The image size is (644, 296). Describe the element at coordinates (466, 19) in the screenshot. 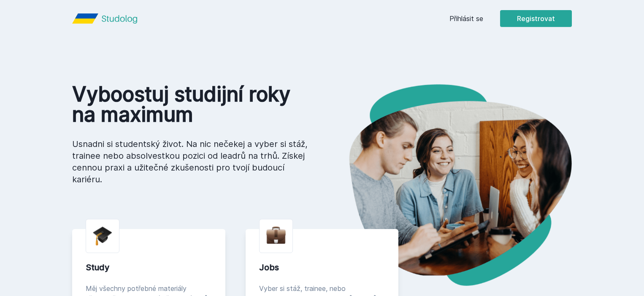

I see `a: Přihlásit se` at that location.